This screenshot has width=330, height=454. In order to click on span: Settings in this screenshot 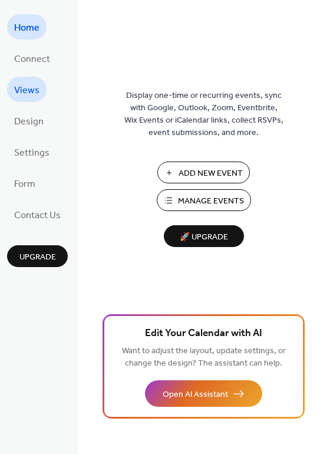, I will do `click(32, 153)`.